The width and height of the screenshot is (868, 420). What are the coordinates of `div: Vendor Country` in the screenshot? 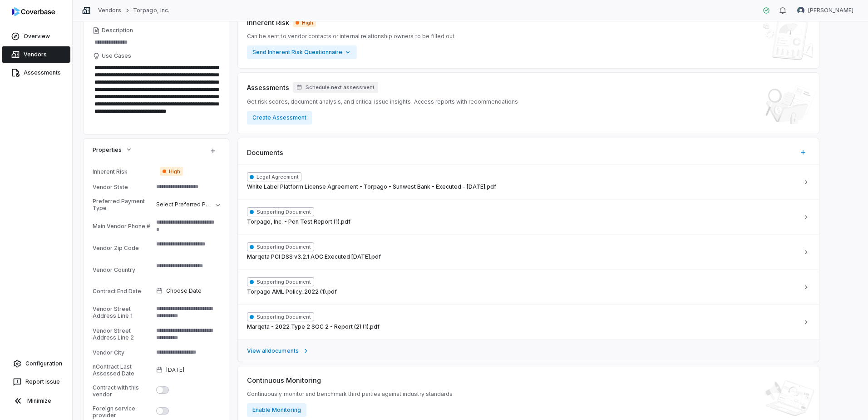 It's located at (122, 269).